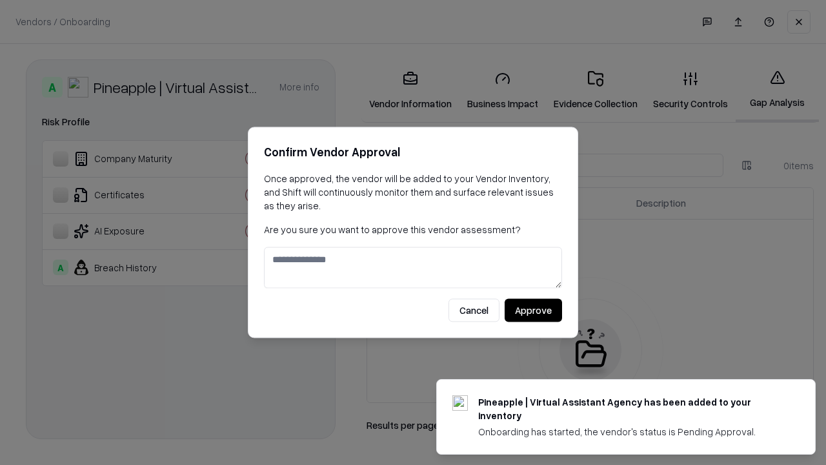 The height and width of the screenshot is (465, 826). Describe the element at coordinates (413, 152) in the screenshot. I see `h2: Confirm Vendor Approval` at that location.